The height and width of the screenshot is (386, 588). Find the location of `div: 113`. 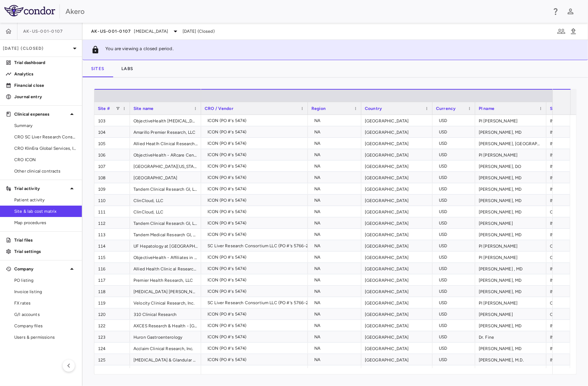

div: 113 is located at coordinates (112, 234).